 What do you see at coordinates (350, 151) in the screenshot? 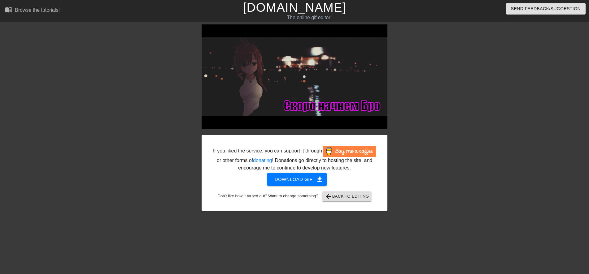
I see `img: Buy Me A Coffee` at bounding box center [350, 151].